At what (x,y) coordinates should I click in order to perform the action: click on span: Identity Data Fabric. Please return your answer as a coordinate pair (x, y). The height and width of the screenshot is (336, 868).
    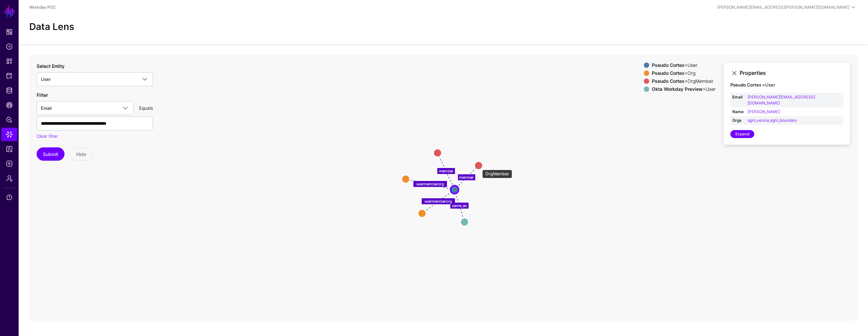
    Looking at the image, I should click on (9, 90).